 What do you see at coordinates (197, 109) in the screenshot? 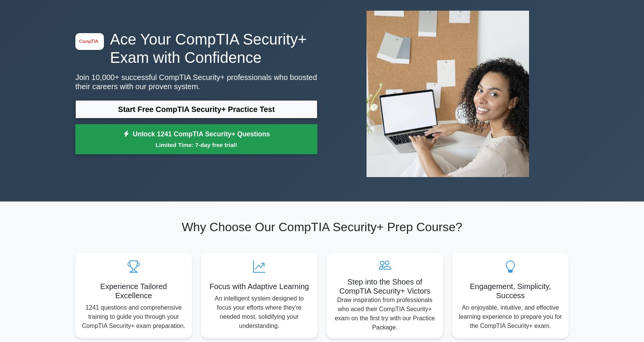
I see `a: Start Free CompTIA Security+ Practice Test` at bounding box center [197, 109].